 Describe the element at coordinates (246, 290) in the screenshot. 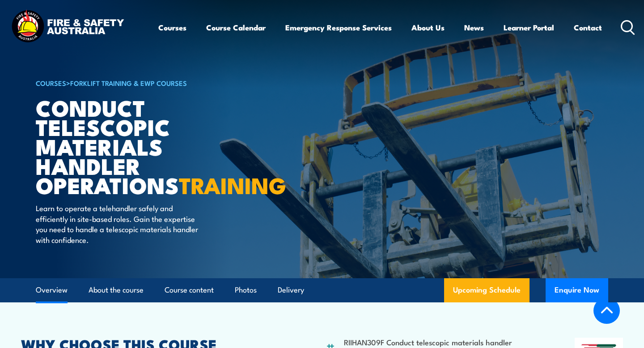

I see `a: Photos` at that location.